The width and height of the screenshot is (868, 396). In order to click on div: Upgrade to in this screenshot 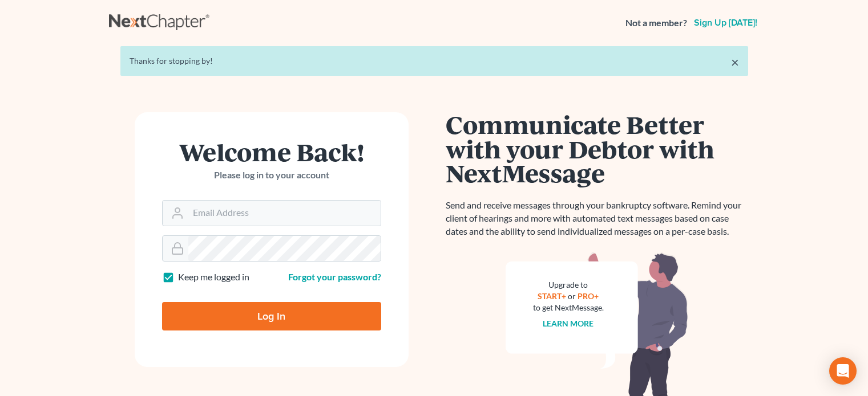, I will do `click(568, 285)`.